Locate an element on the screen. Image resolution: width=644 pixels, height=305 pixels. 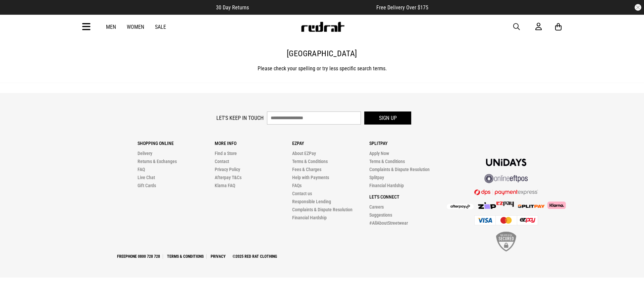
p: Ezpay is located at coordinates (331, 144).